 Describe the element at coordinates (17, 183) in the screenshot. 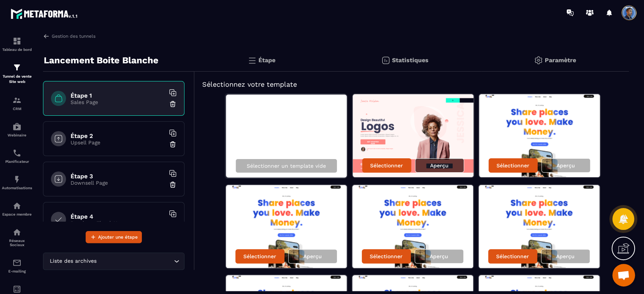

I see `a: automationsautomationsAutomatisations` at that location.